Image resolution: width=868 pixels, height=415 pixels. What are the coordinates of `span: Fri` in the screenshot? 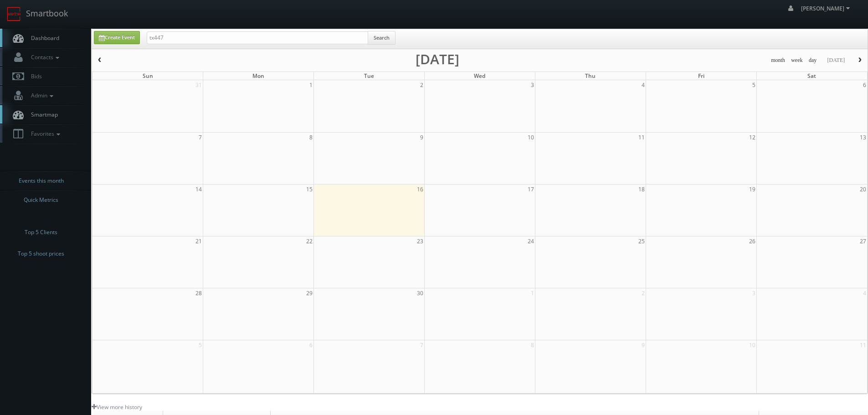 It's located at (701, 76).